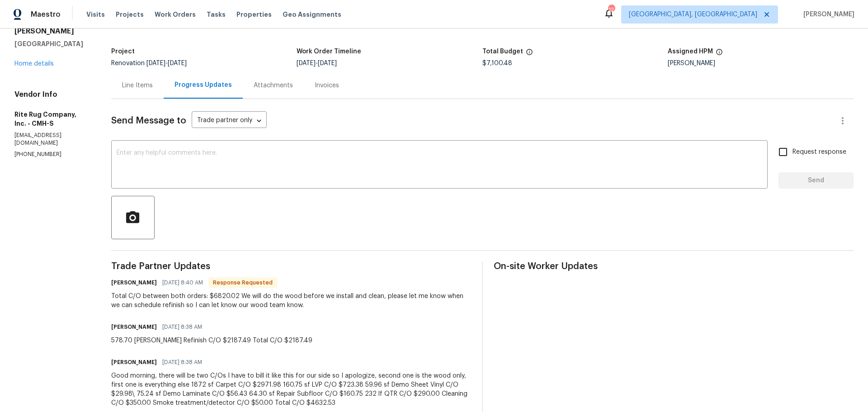 This screenshot has height=412, width=868. I want to click on a: Home details, so click(34, 64).